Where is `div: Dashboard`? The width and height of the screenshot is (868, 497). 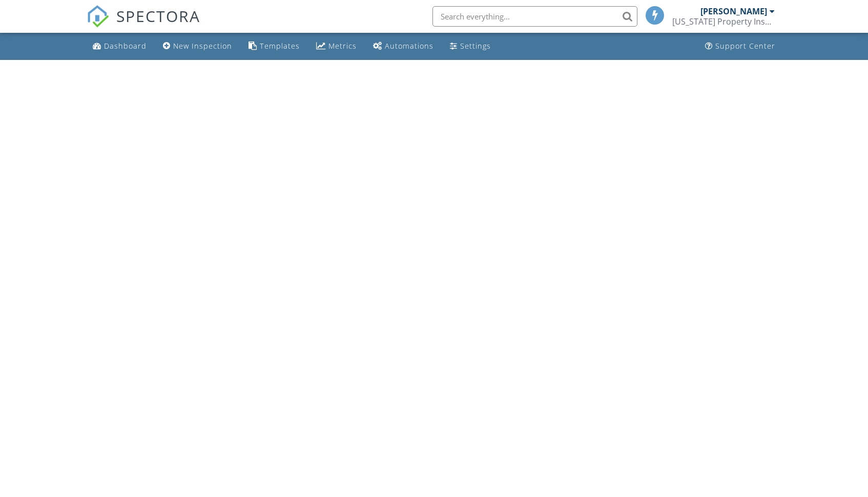 div: Dashboard is located at coordinates (125, 46).